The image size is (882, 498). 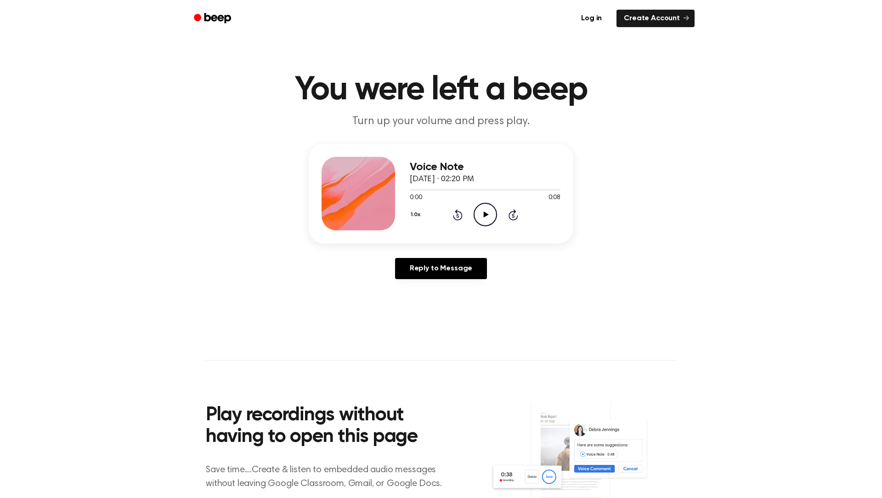 What do you see at coordinates (656, 18) in the screenshot?
I see `a: Create Account` at bounding box center [656, 18].